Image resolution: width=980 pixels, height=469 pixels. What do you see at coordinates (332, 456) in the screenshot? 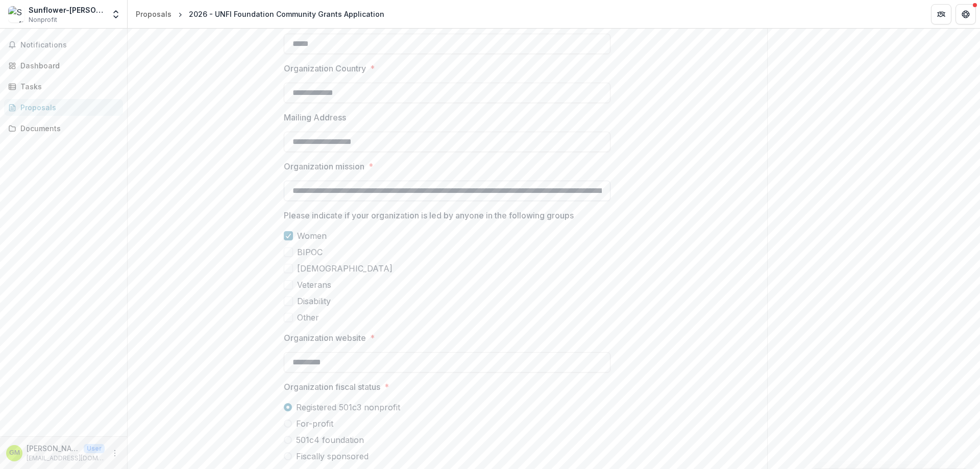
I see `span: Fiscally sponsored` at bounding box center [332, 456].